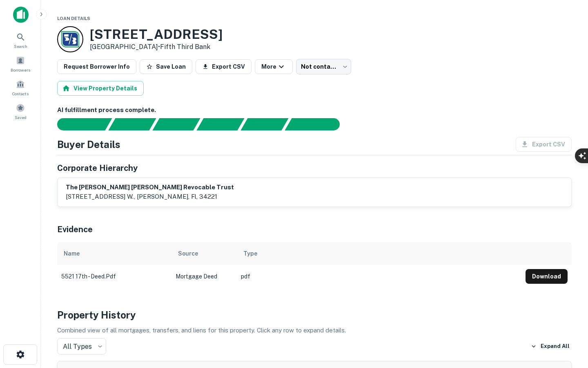 This screenshot has width=588, height=368. What do you see at coordinates (20, 111) in the screenshot?
I see `a: Saved` at bounding box center [20, 111].